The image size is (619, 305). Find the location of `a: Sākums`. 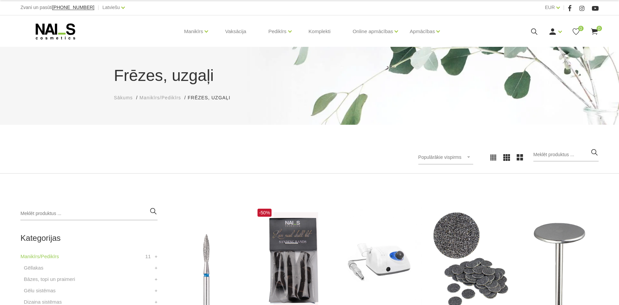

a: Sākums is located at coordinates (123, 98).